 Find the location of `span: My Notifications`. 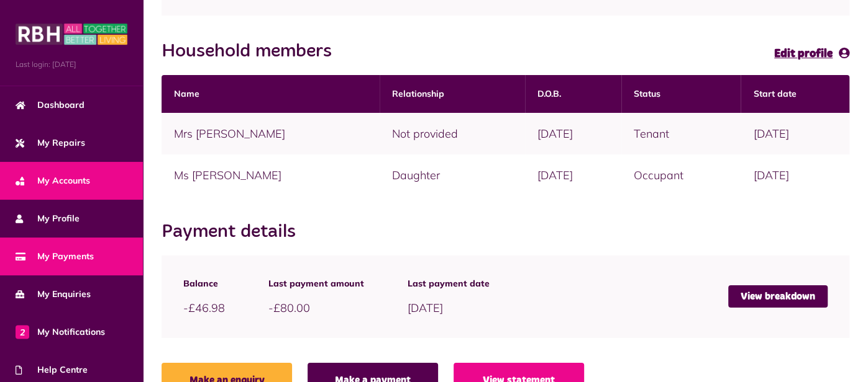

span: My Notifications is located at coordinates (60, 332).